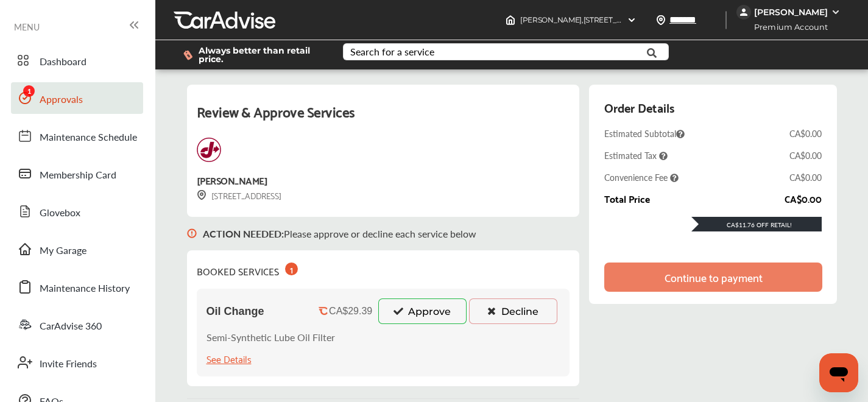 This screenshot has width=868, height=402. Describe the element at coordinates (642, 177) in the screenshot. I see `span: Convenience Fee` at that location.